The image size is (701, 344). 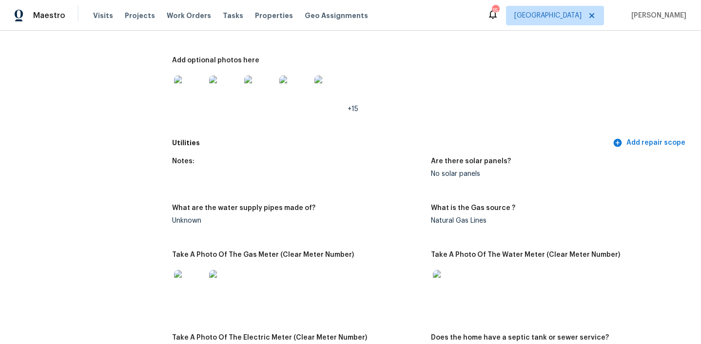 What do you see at coordinates (49, 16) in the screenshot?
I see `span: Maestro` at bounding box center [49, 16].